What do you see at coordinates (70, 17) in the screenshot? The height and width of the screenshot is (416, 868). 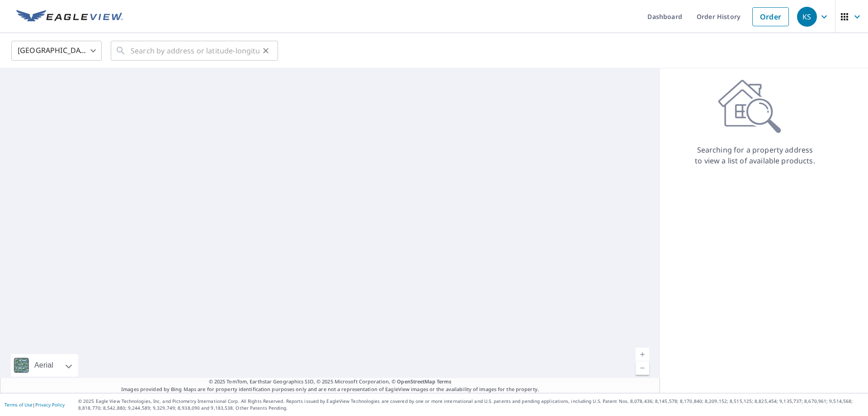 I see `img: EV Logo` at bounding box center [70, 17].